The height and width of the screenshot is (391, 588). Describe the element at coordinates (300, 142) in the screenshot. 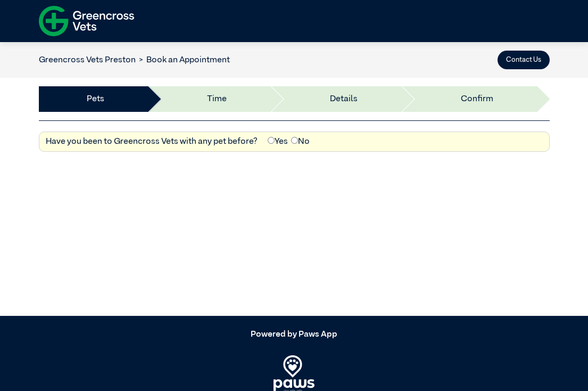

I see `label: No` at that location.